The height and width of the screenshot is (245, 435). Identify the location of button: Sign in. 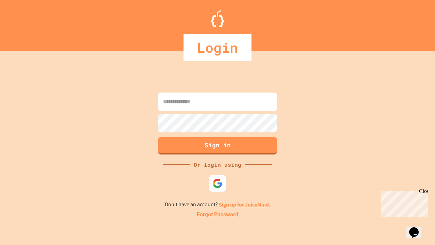
(218, 146).